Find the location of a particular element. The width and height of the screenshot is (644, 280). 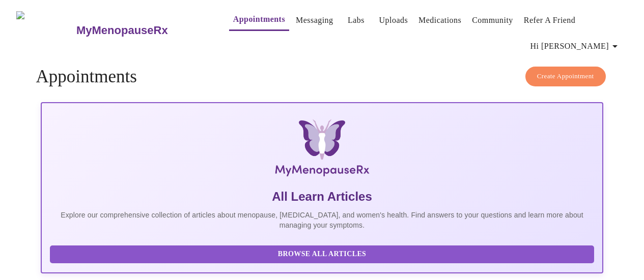

h4: Appointments is located at coordinates (322, 77).